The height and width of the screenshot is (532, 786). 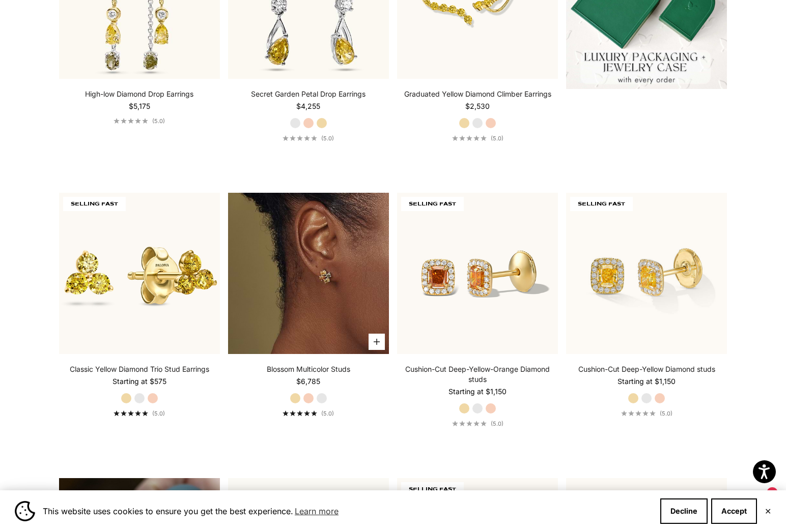 I want to click on img: #YellowGold #RoseGold #WhiteGold, so click(x=308, y=273).